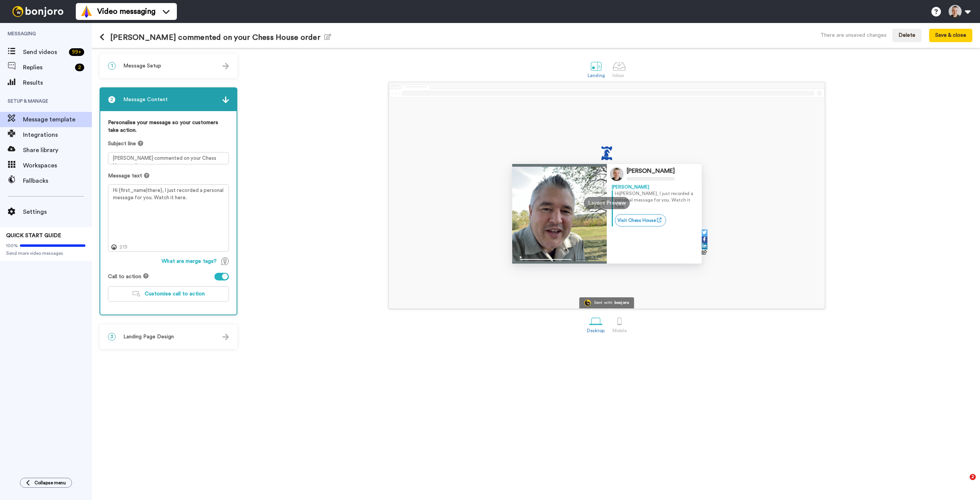  Describe the element at coordinates (142, 66) in the screenshot. I see `span: Message Setup` at that location.